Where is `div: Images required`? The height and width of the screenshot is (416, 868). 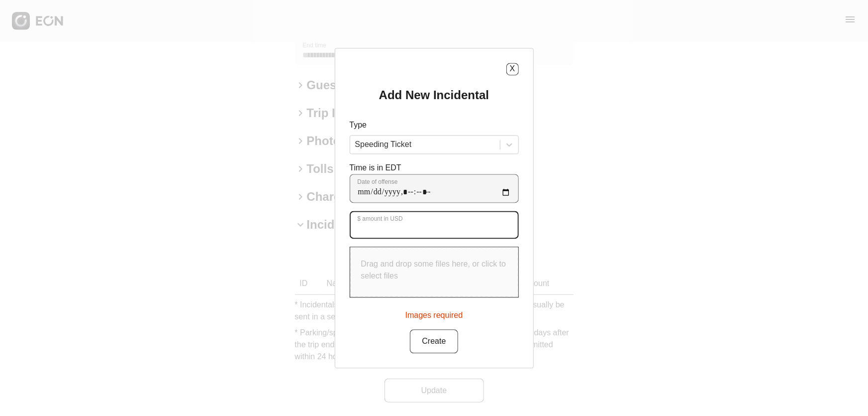 div: Images required is located at coordinates (434, 314).